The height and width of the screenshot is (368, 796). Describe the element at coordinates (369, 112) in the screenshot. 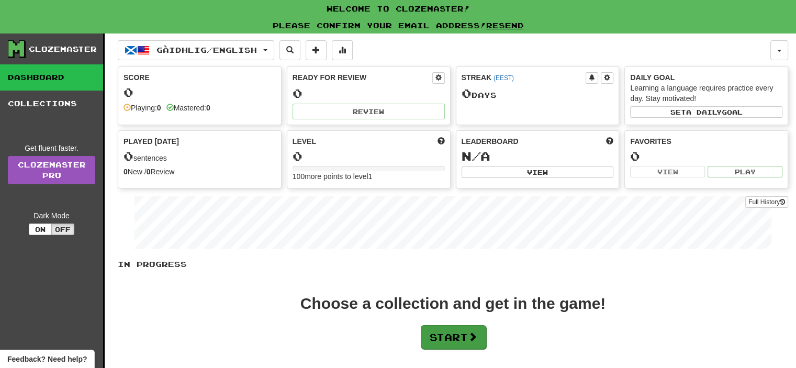

I see `button: Review` at that location.